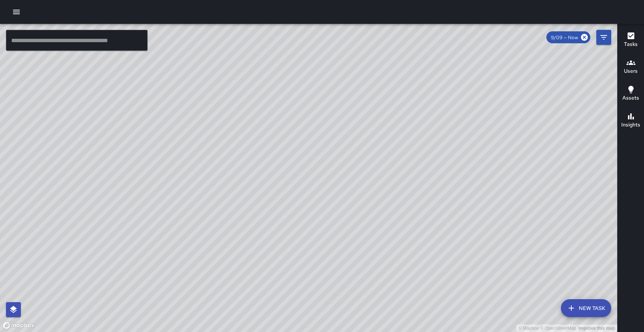 The width and height of the screenshot is (644, 332). Describe the element at coordinates (565, 37) in the screenshot. I see `span: 9/09 — Now` at that location.